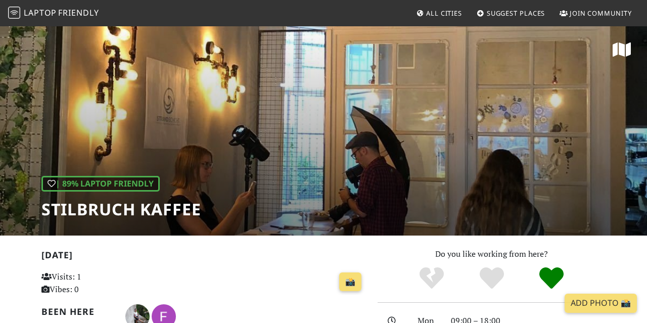  What do you see at coordinates (164, 315) in the screenshot?
I see `span: Francisco Rubin Capalbo` at bounding box center [164, 315].